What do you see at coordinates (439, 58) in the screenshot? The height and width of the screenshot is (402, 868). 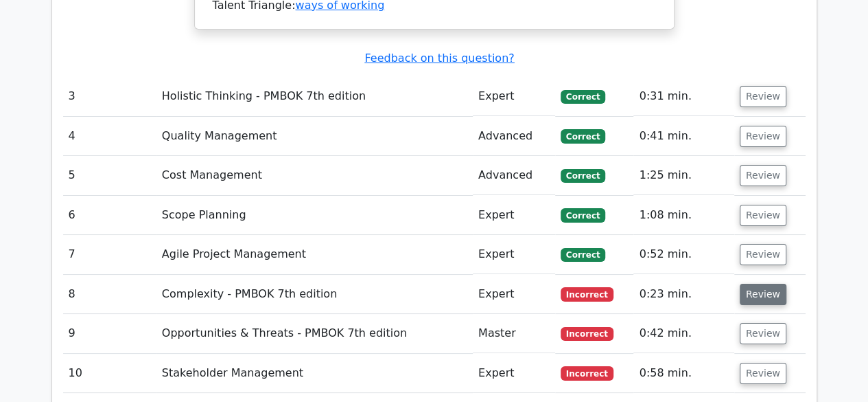 I see `u: Feedback on this question?` at bounding box center [439, 58].